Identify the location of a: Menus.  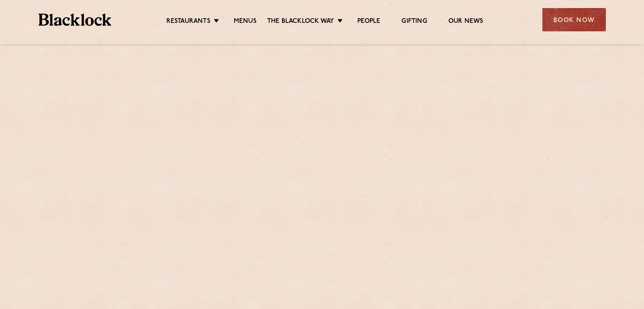
(245, 22).